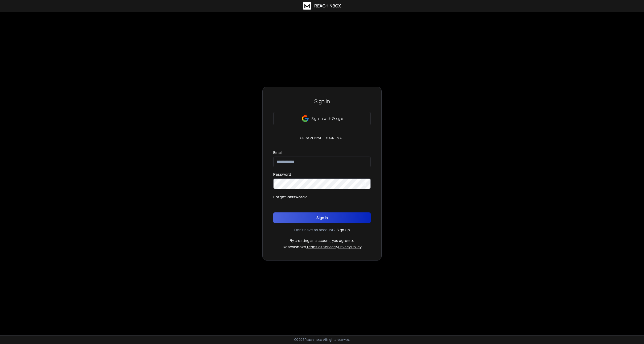  I want to click on span: Privacy Policy, so click(350, 247).